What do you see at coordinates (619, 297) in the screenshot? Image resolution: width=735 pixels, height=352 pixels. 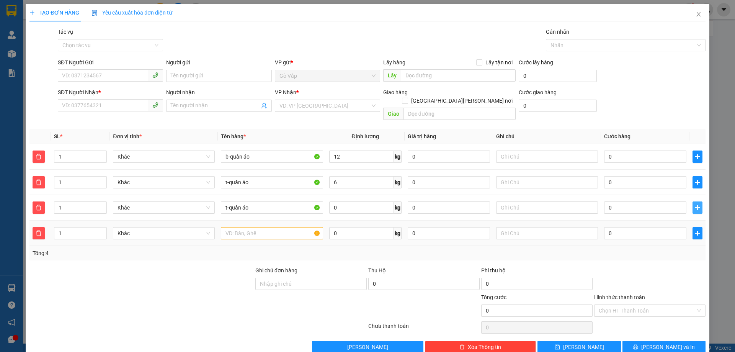 I see `label: Hình thức thanh toán` at bounding box center [619, 297].